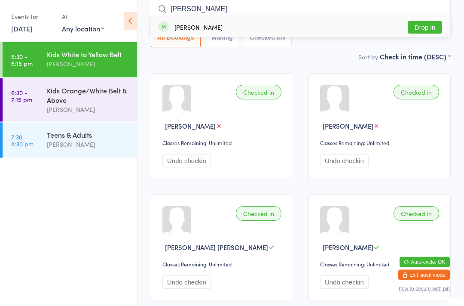  I want to click on div: Events for, so click(32, 16).